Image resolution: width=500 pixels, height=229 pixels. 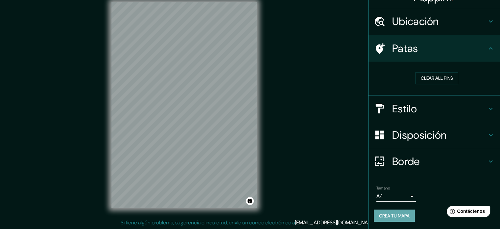 What do you see at coordinates (380, 196) in the screenshot?
I see `font: A4` at bounding box center [380, 196].